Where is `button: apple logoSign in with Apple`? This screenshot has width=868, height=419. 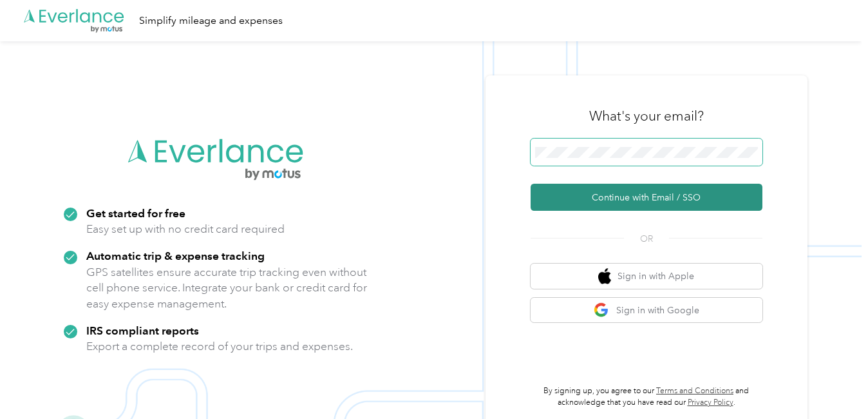 button: apple logoSign in with Apple is located at coordinates (647, 276).